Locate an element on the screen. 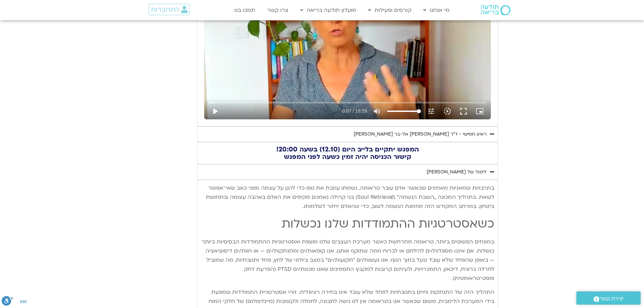 Image resolution: width=644 pixels, height=308 pixels. a: מי אנחנו is located at coordinates (437, 10).